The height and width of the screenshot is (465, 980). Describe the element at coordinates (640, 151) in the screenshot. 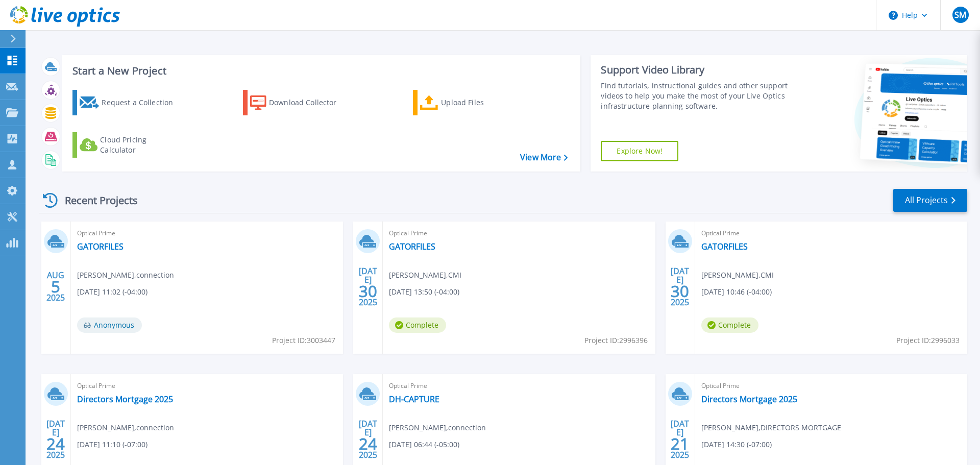

I see `a: Explore Now!` at that location.